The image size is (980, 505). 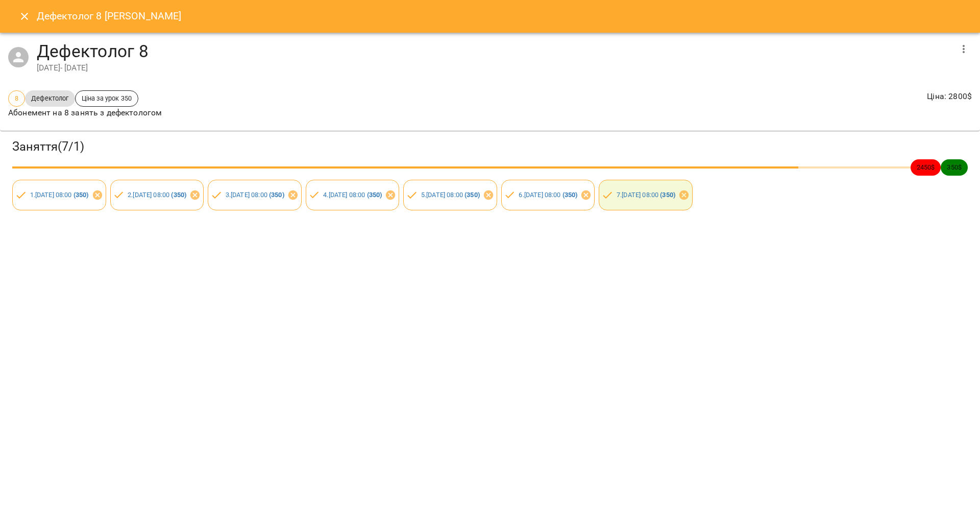 I want to click on h3: Заняття ( 7 / 1 ), so click(x=490, y=146).